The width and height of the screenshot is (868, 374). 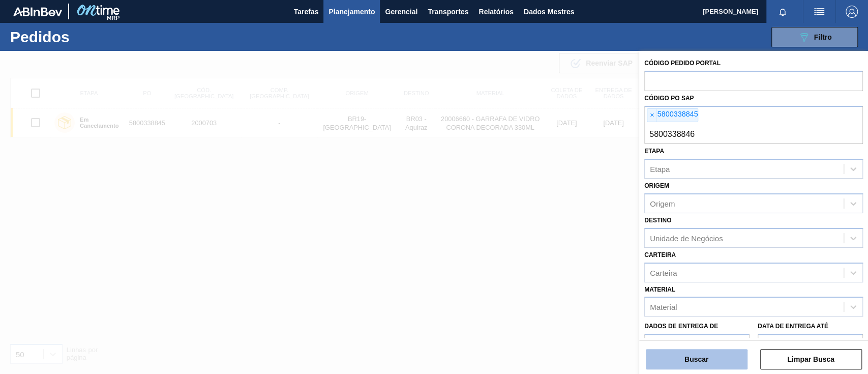 I want to click on img: Sair, so click(x=852, y=12).